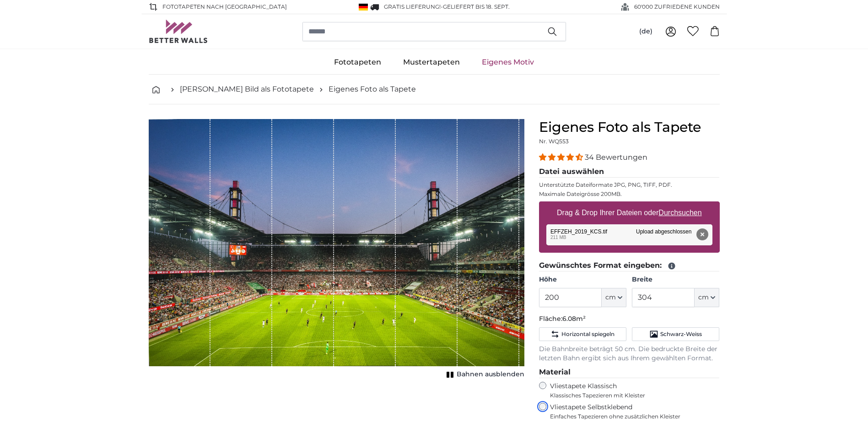 Image resolution: width=868 pixels, height=423 pixels. What do you see at coordinates (583, 334) in the screenshot?
I see `button: Horizontal spiegeln` at bounding box center [583, 334].